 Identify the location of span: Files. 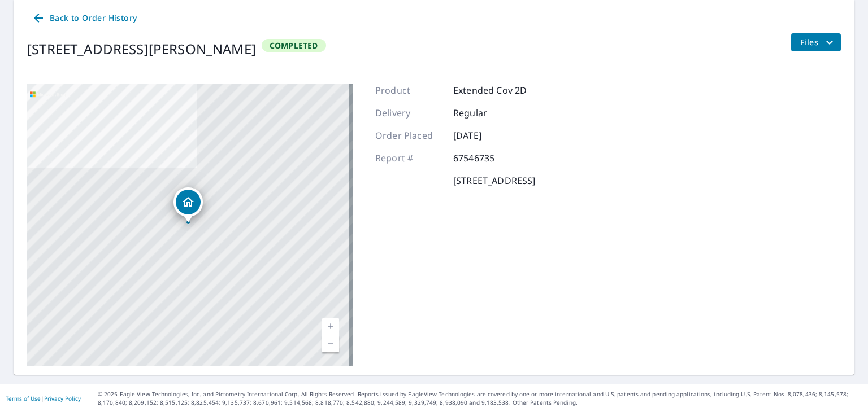
(819, 43).